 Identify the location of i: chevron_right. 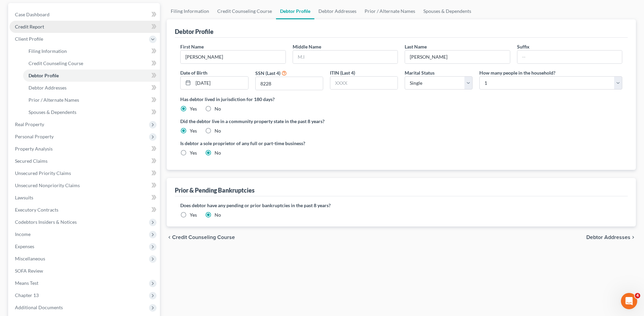
(633, 238).